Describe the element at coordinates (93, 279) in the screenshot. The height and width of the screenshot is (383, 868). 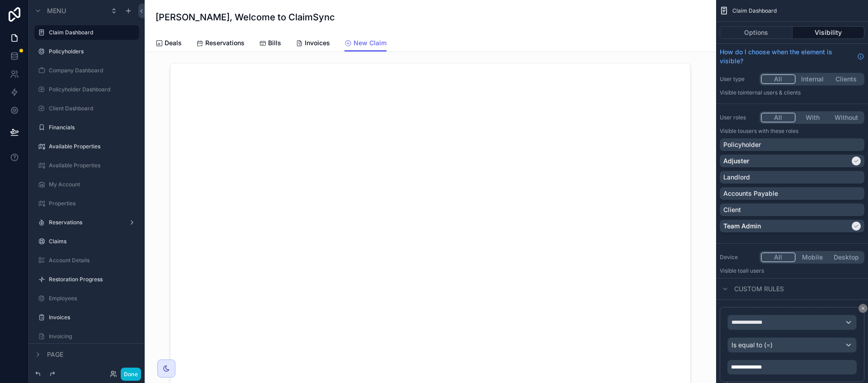
I see `label: Restoration Progress` at that location.